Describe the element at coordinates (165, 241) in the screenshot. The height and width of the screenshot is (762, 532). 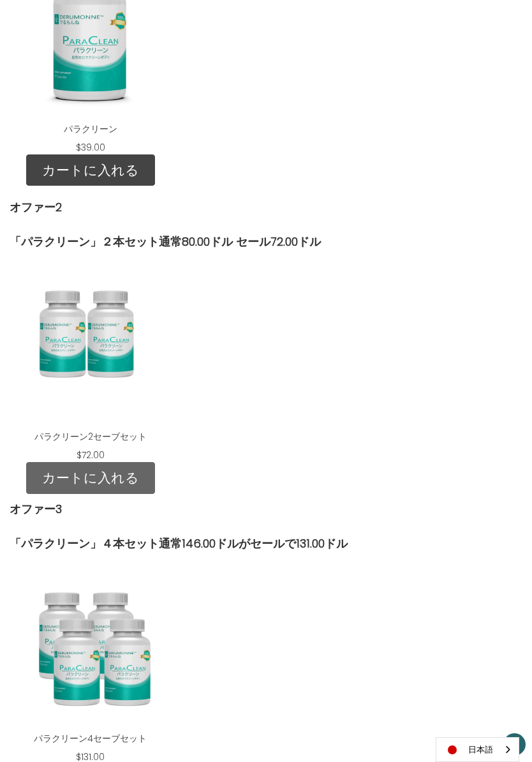
I see `strong: 「パラクリーン」２本セット通常80.00ドル セール72.00ドル` at that location.